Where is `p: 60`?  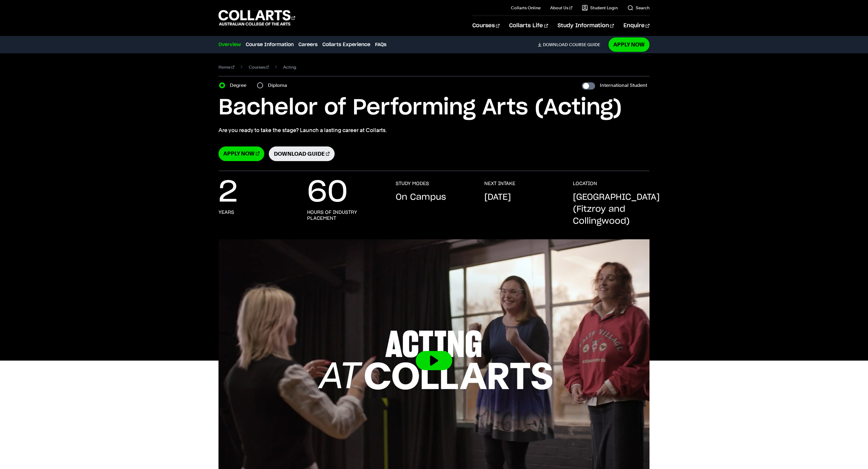 p: 60 is located at coordinates (328, 193).